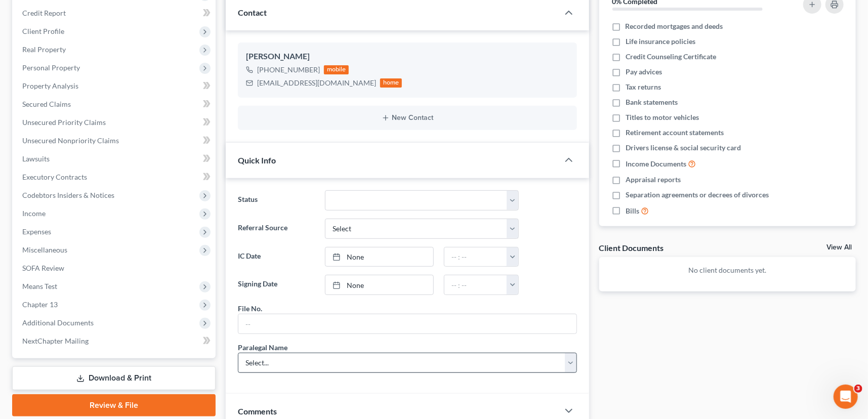 The width and height of the screenshot is (868, 419). What do you see at coordinates (57, 323) in the screenshot?
I see `span: Additional Documents` at bounding box center [57, 323].